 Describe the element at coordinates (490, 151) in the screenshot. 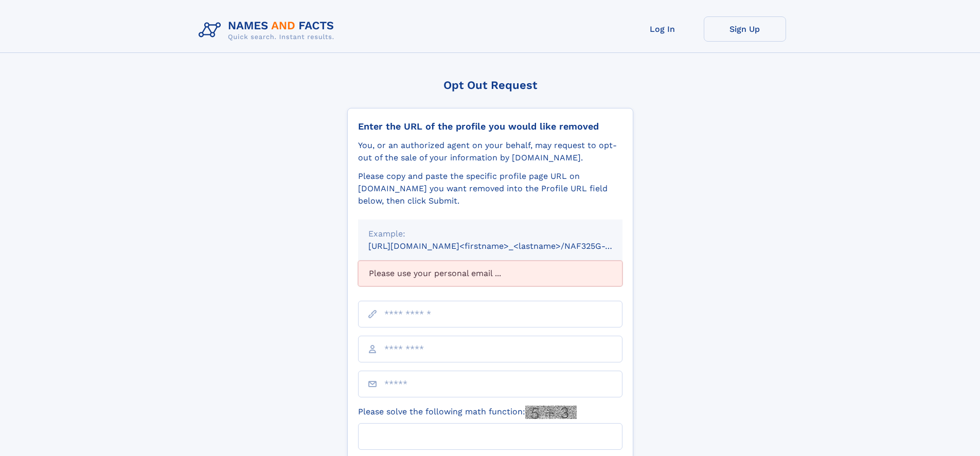

I see `div: You, or an authorized agent on your behalf, may request to opt-out of the sale of your informatio...` at that location.